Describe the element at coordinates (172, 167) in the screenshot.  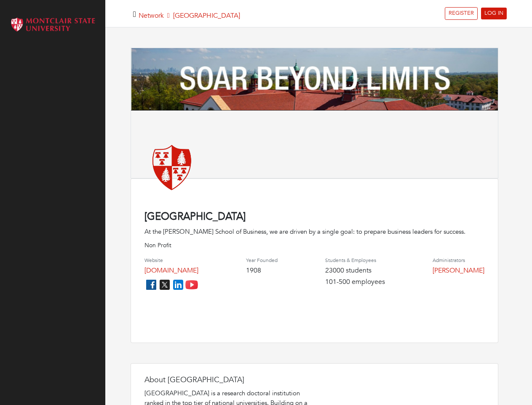
I see `img: montclair-state-university.png` at that location.